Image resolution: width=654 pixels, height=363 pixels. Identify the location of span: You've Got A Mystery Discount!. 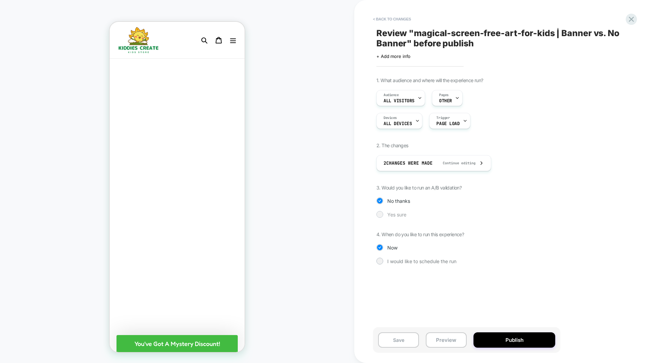
(67, 322).